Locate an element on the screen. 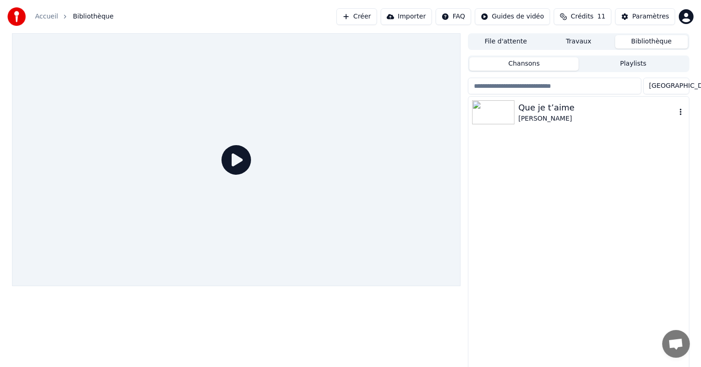 This screenshot has width=701, height=367. button: Bibliothèque is located at coordinates (652, 42).